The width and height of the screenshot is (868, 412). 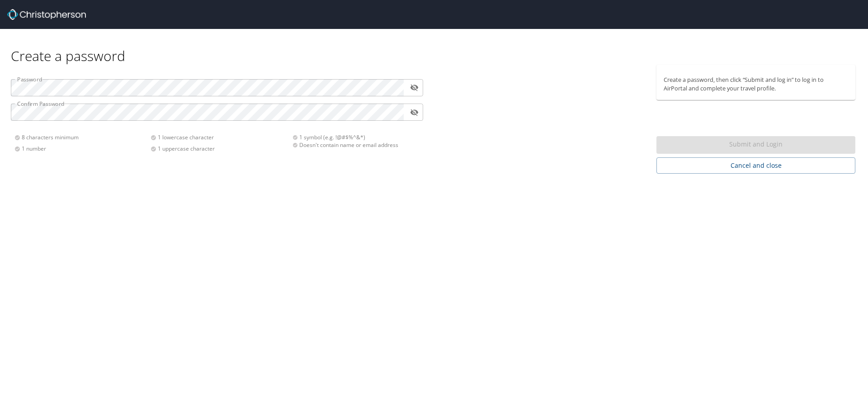 I want to click on div: Doesn't contain name or email address, so click(x=355, y=144).